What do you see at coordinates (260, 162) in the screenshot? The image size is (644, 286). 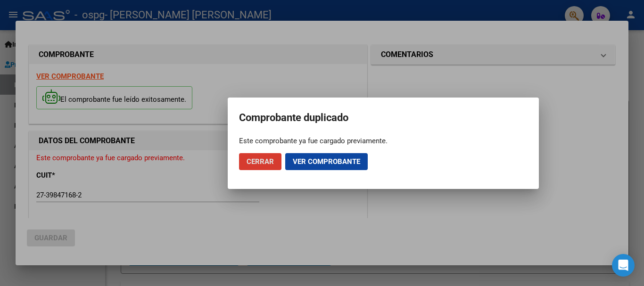 I see `span: Cerrar` at bounding box center [260, 162].